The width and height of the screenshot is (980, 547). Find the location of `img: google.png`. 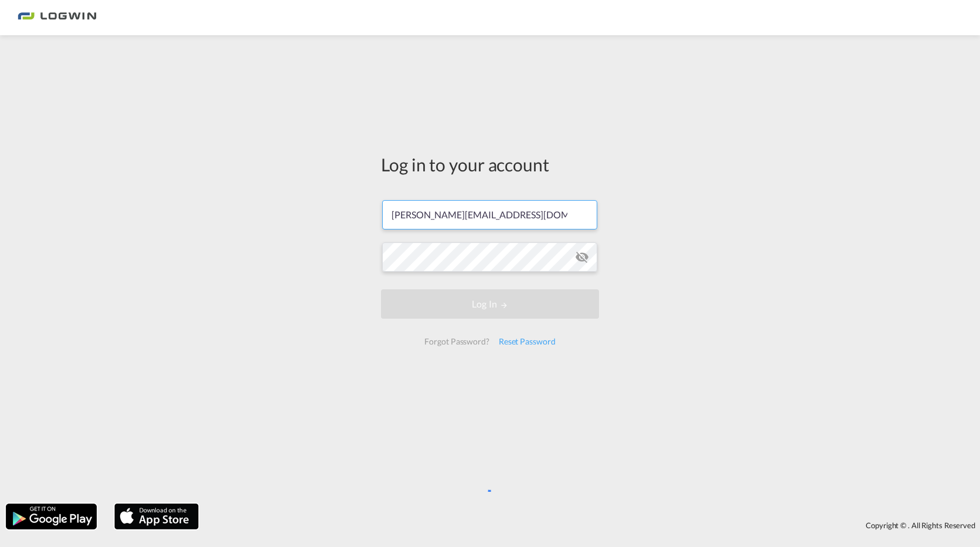

img: google.png is located at coordinates (51, 516).